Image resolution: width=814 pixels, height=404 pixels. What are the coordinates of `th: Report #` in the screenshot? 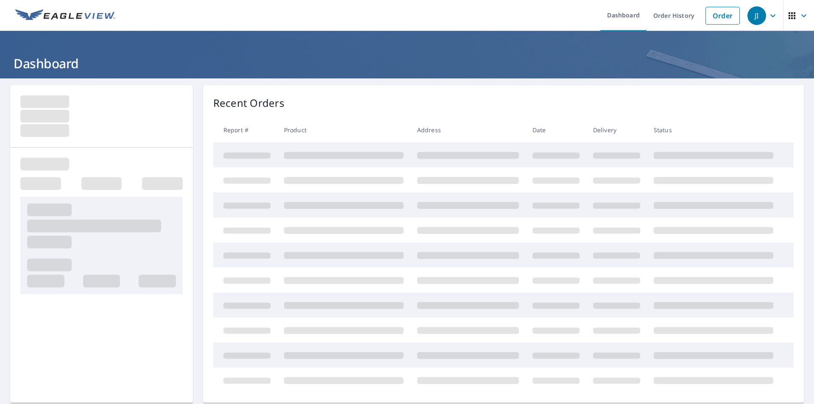 It's located at (245, 130).